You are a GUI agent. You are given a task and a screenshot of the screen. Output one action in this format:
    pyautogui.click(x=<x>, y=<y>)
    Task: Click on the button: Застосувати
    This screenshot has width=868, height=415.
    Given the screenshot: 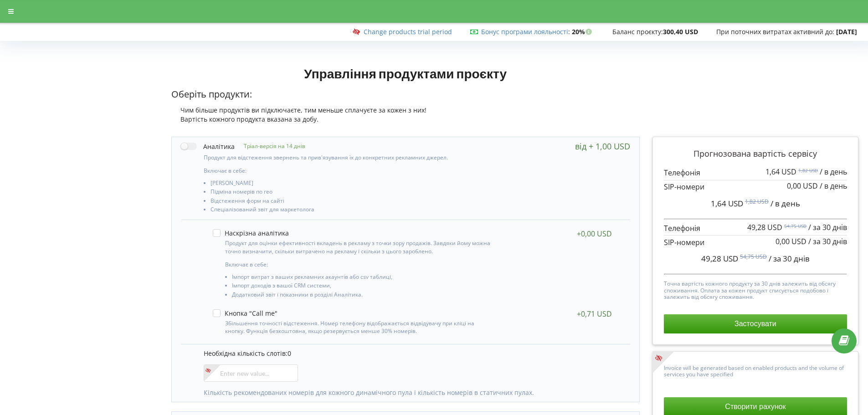 What is the action you would take?
    pyautogui.click(x=755, y=324)
    